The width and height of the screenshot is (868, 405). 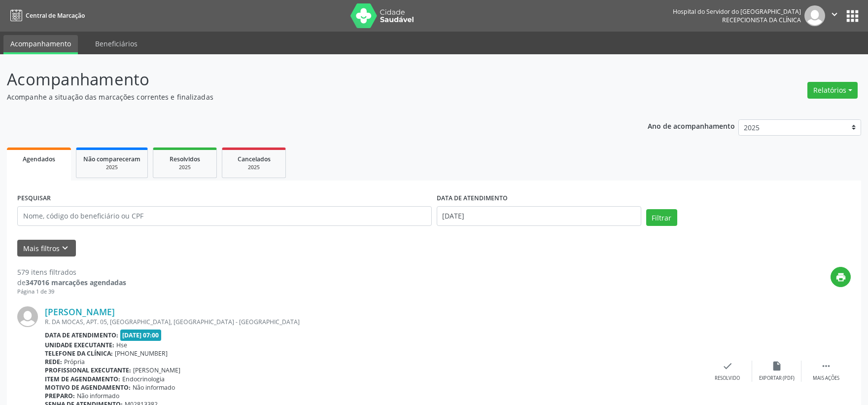 I want to click on i: insert_drive_file, so click(x=777, y=366).